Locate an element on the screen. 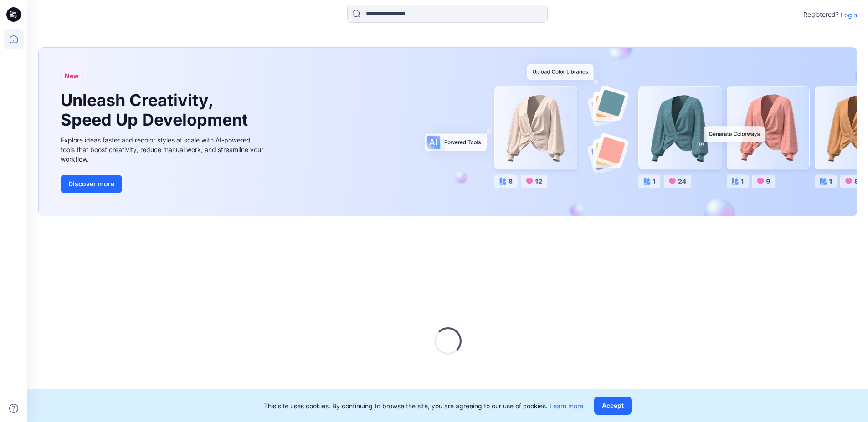 The image size is (868, 422). button: Discover more is located at coordinates (91, 184).